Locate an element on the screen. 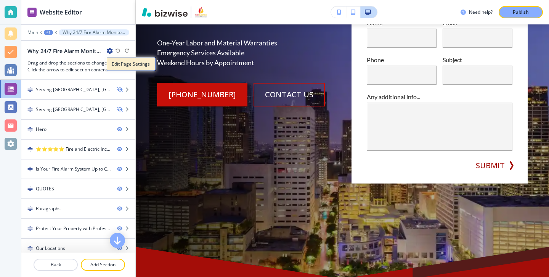 Image resolution: width=549 pixels, height=277 pixels. div: Drag⭐⭐⭐⭐⭐ Fire and Electric Inc exceeded my expectations with their exit sign installation servic... is located at coordinates (78, 149).